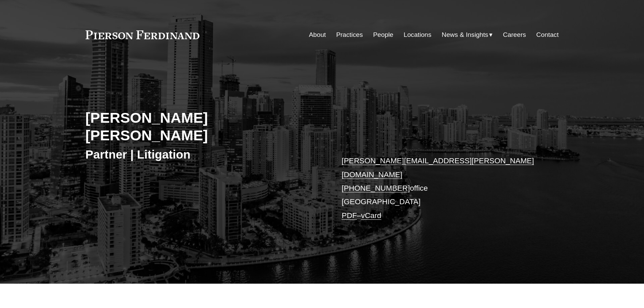 This screenshot has width=644, height=308. What do you see at coordinates (371, 215) in the screenshot?
I see `a: vCard` at bounding box center [371, 215].